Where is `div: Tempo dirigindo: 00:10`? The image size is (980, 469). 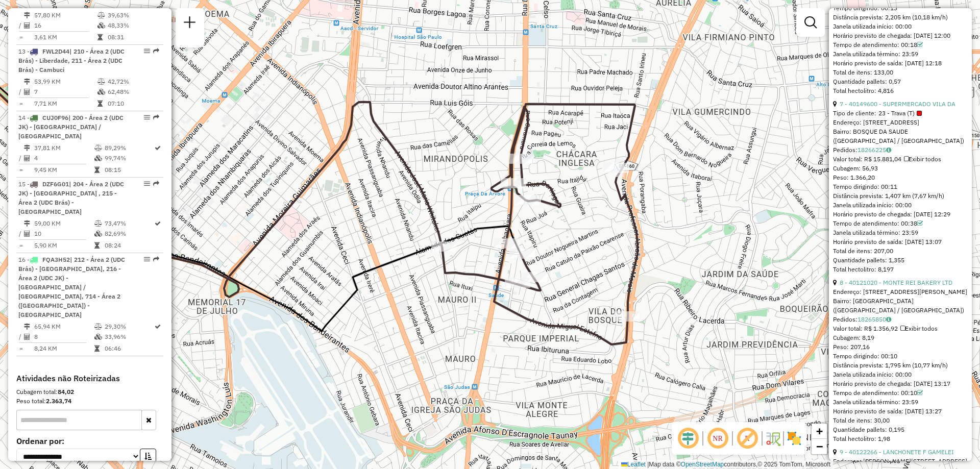
div: Tempo dirigindo: 00:10 is located at coordinates (900, 356).